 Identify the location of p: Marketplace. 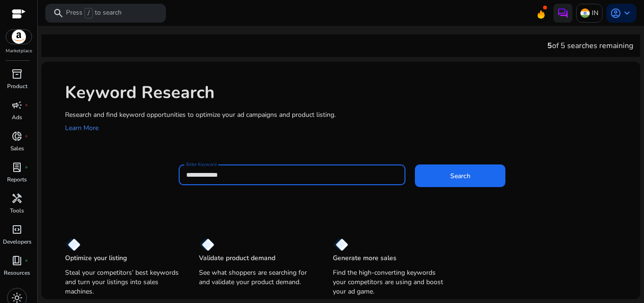
(19, 51).